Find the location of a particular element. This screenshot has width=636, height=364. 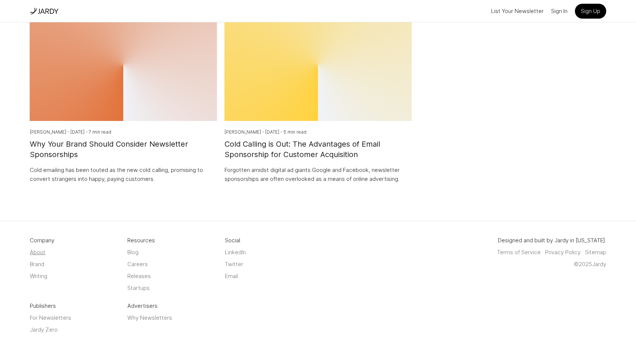

a: Sitemap is located at coordinates (595, 252).